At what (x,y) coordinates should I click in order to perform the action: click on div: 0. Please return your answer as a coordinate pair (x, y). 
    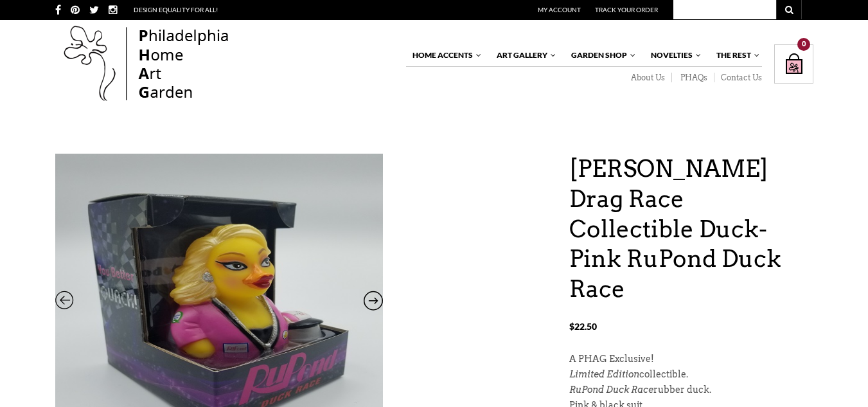
    Looking at the image, I should click on (804, 45).